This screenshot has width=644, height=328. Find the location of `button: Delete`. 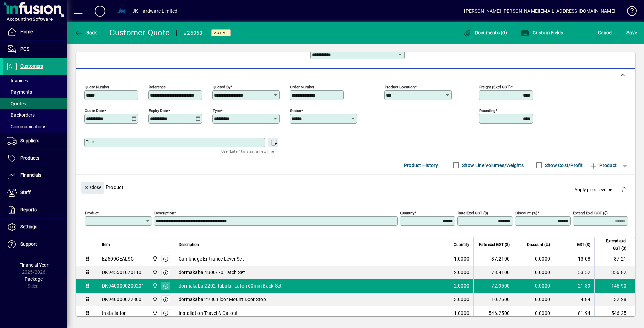

button: Delete is located at coordinates (624, 190).